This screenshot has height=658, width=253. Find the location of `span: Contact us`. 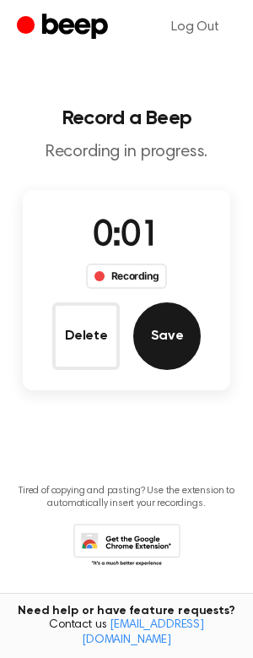

span: Contact us is located at coordinates (127, 632).